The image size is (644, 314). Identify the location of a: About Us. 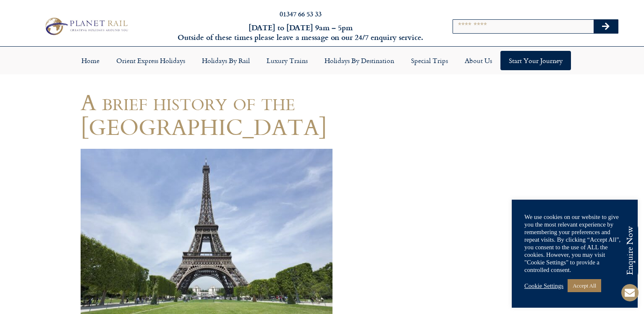
(478, 60).